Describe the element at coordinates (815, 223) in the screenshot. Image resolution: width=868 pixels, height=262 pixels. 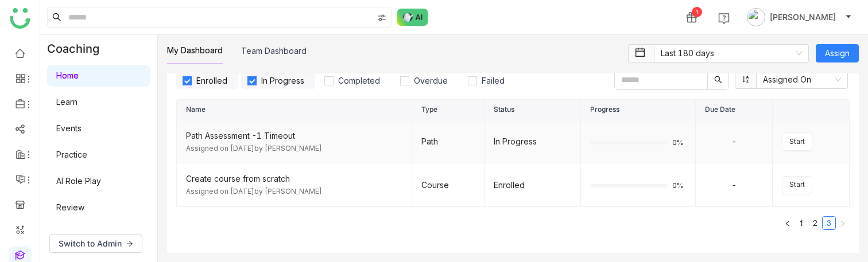
I see `li: 2` at that location.